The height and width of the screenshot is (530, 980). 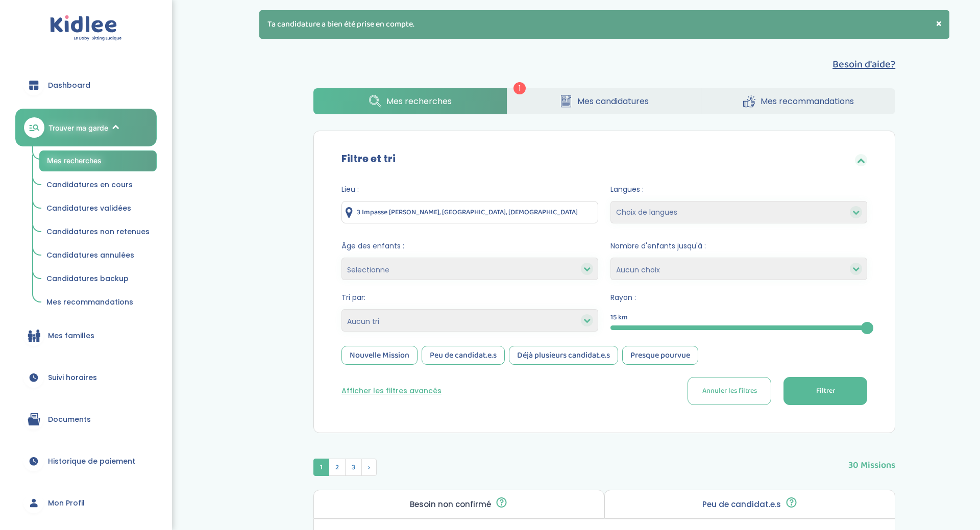 What do you see at coordinates (66, 504) in the screenshot?
I see `span: Mon Profil` at bounding box center [66, 504].